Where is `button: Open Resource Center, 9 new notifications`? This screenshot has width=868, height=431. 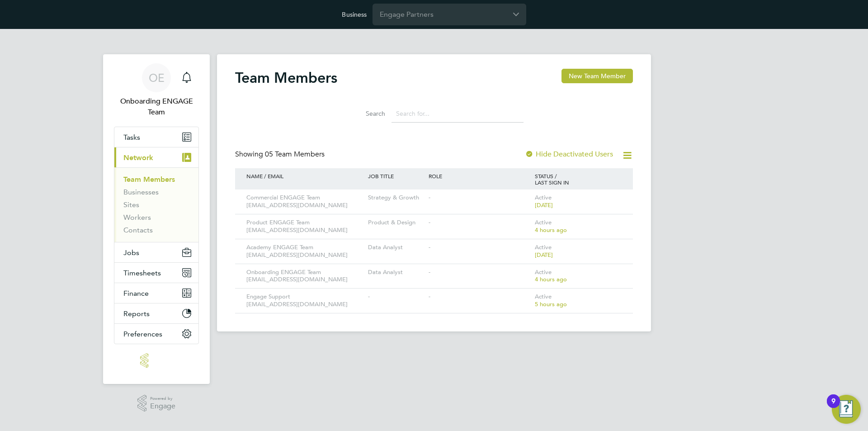 button: Open Resource Center, 9 new notifications is located at coordinates (846, 409).